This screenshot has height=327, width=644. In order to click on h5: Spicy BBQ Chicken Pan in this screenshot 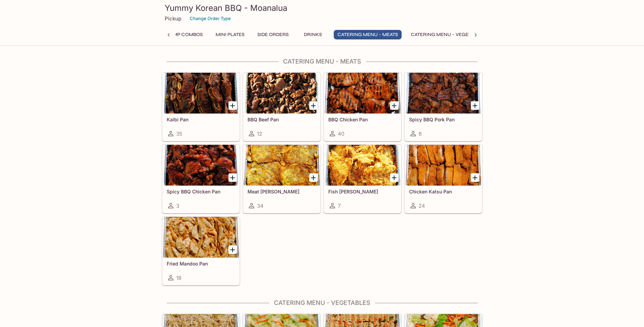, I will do `click(201, 191)`.